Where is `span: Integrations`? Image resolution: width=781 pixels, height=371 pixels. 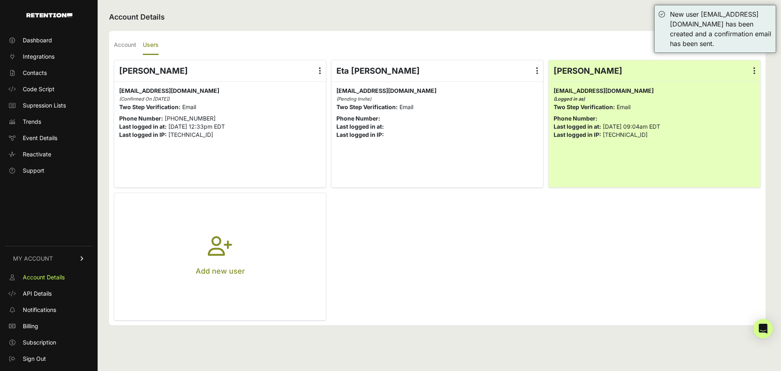 span: Integrations is located at coordinates (39, 57).